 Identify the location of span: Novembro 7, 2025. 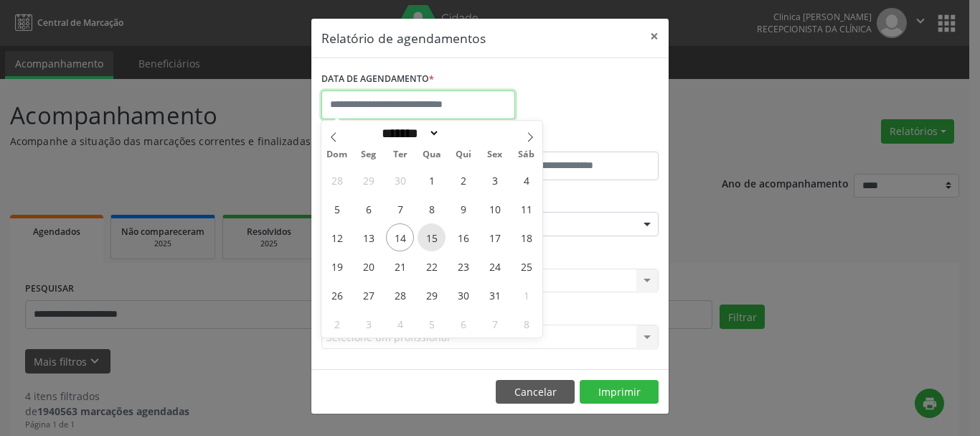
(495, 323).